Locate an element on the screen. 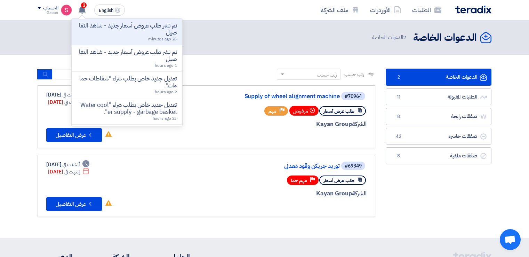  span: 2 hours ago is located at coordinates (166, 92).